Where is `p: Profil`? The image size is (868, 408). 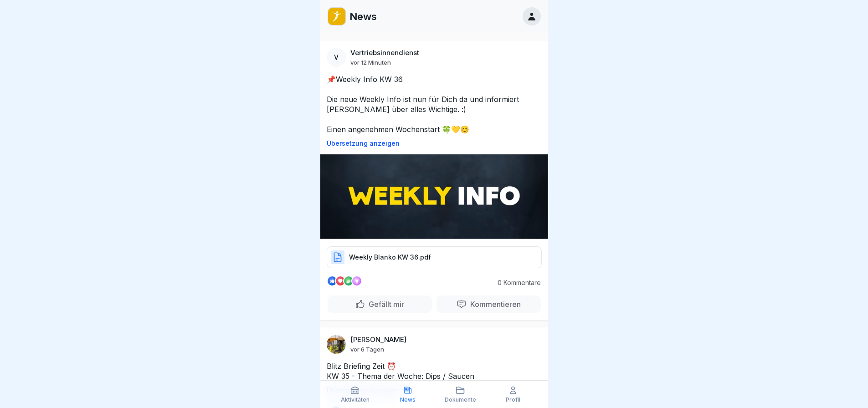 p: Profil is located at coordinates (513, 400).